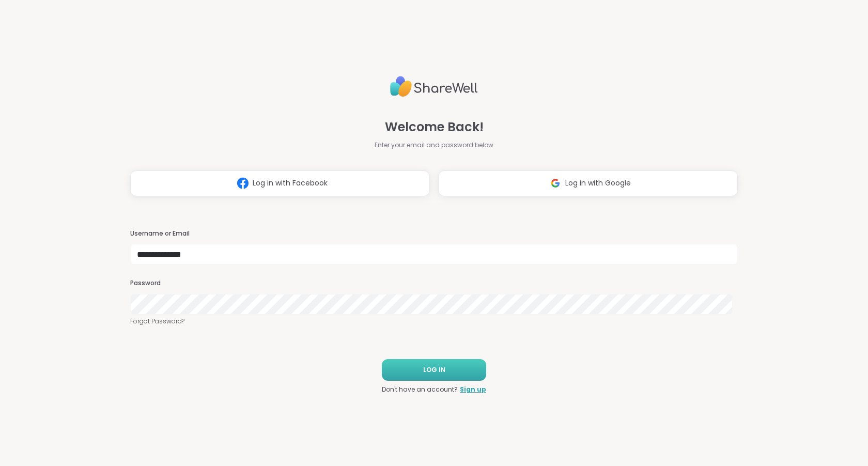 This screenshot has width=868, height=466. Describe the element at coordinates (420, 389) in the screenshot. I see `span: Don't have an account?` at that location.